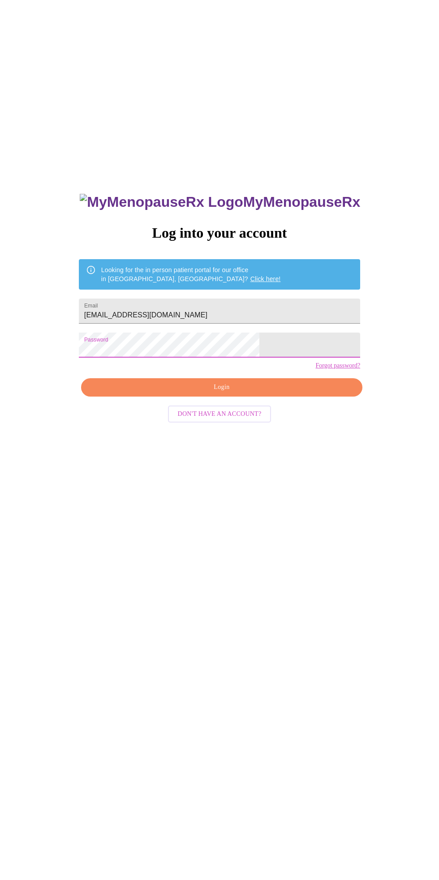 The width and height of the screenshot is (439, 880). I want to click on h3: MyMenopauseRx, so click(220, 202).